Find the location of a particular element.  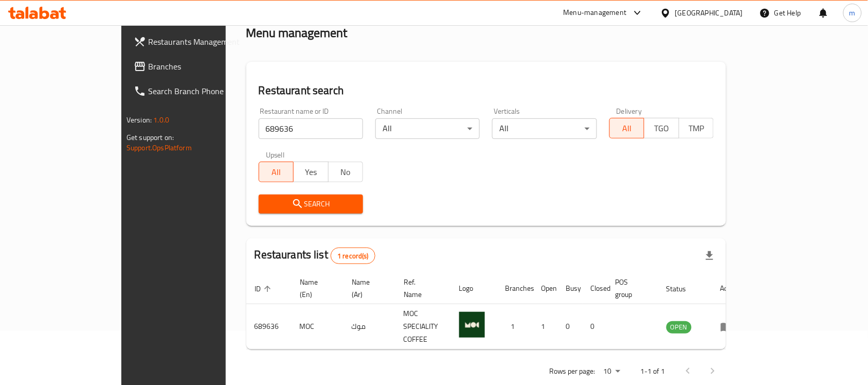

span: POS group is located at coordinates (630, 288).